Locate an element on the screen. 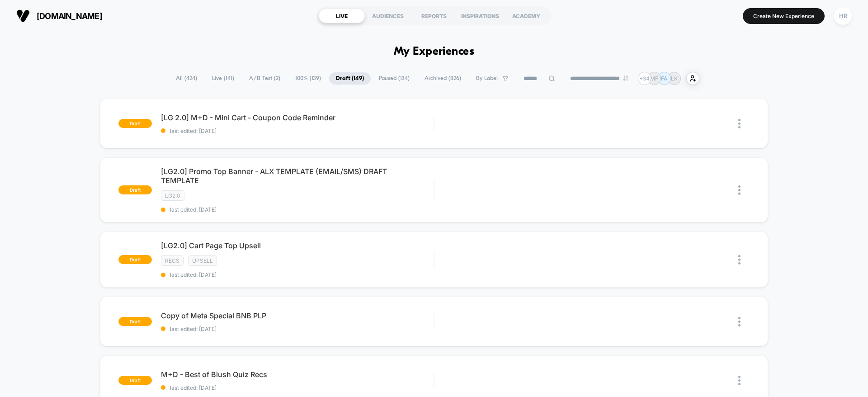 The width and height of the screenshot is (868, 397). p: FA is located at coordinates (664, 78).